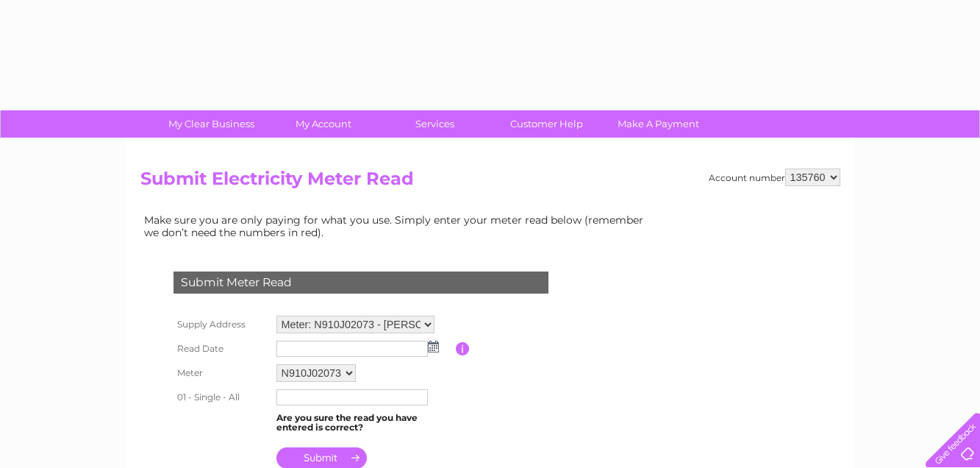 Image resolution: width=980 pixels, height=468 pixels. I want to click on input: Information, so click(462, 349).